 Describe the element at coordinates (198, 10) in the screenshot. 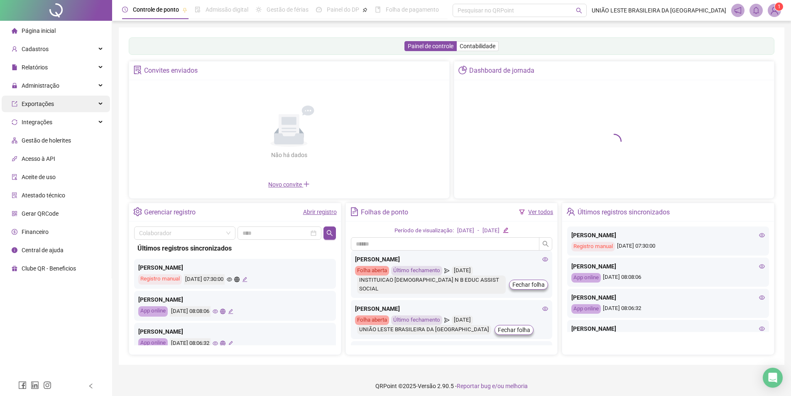

I see `span: file-done` at that location.